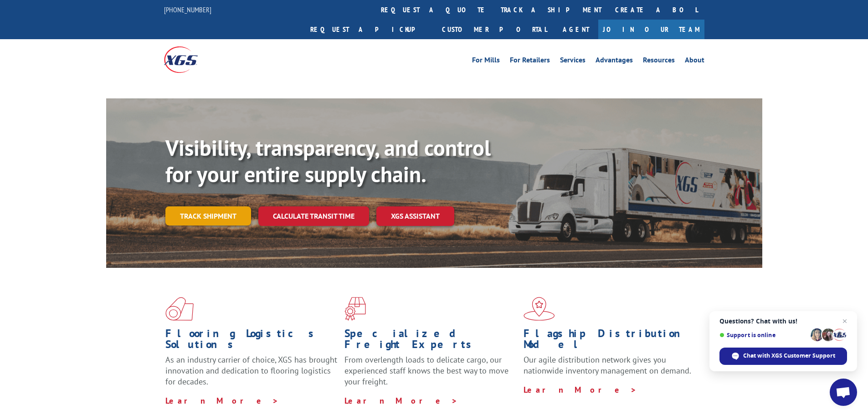 The height and width of the screenshot is (415, 868). Describe the element at coordinates (539, 309) in the screenshot. I see `img: xgs-icon-flagship-distribution-model-red` at that location.